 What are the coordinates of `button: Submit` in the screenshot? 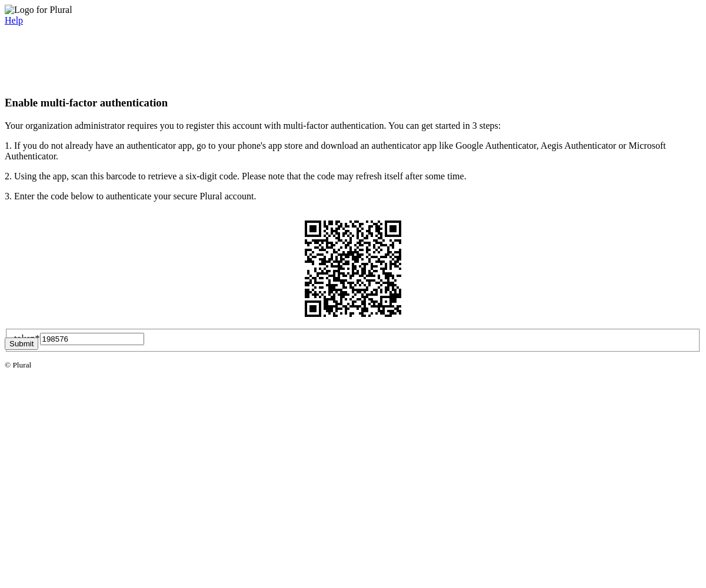 It's located at (21, 343).